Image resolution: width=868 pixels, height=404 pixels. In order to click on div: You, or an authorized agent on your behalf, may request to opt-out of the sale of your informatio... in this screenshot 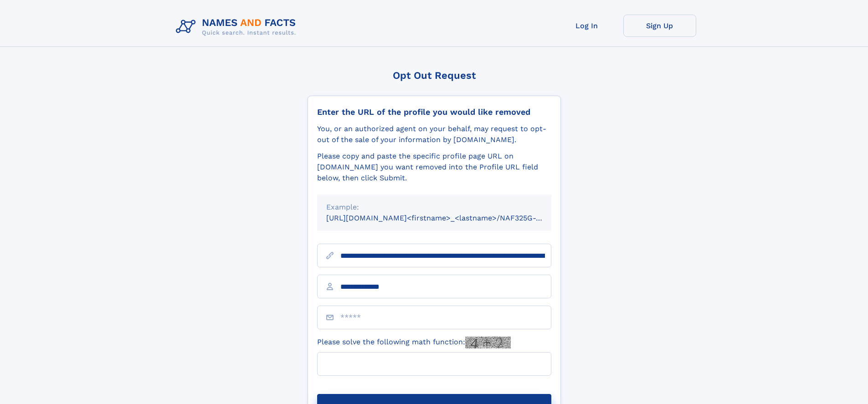, I will do `click(434, 134)`.